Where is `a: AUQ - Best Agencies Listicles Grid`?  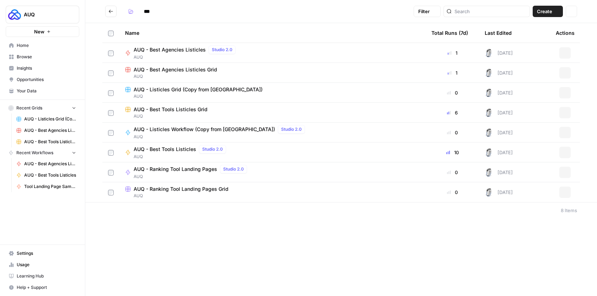 a: AUQ - Best Agencies Listicles Grid is located at coordinates (46, 130).